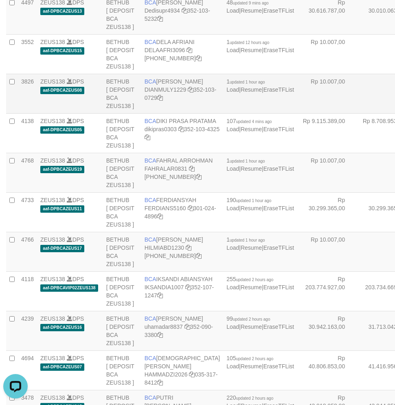 The height and width of the screenshot is (405, 395). I want to click on span: aaf-DPBCAZEUS16, so click(62, 327).